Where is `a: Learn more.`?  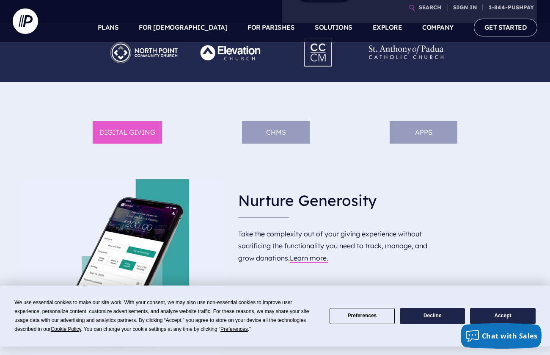 a: Learn more. is located at coordinates (309, 258).